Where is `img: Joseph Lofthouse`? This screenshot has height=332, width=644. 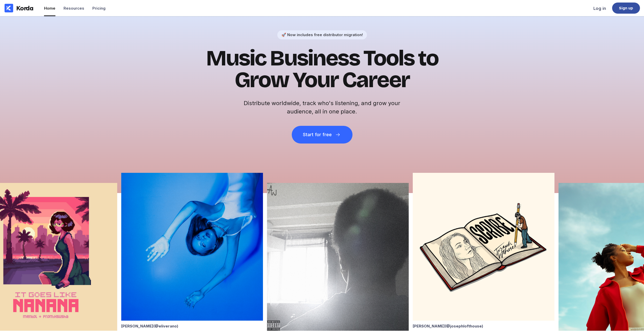
img: Joseph Lofthouse is located at coordinates (483, 246).